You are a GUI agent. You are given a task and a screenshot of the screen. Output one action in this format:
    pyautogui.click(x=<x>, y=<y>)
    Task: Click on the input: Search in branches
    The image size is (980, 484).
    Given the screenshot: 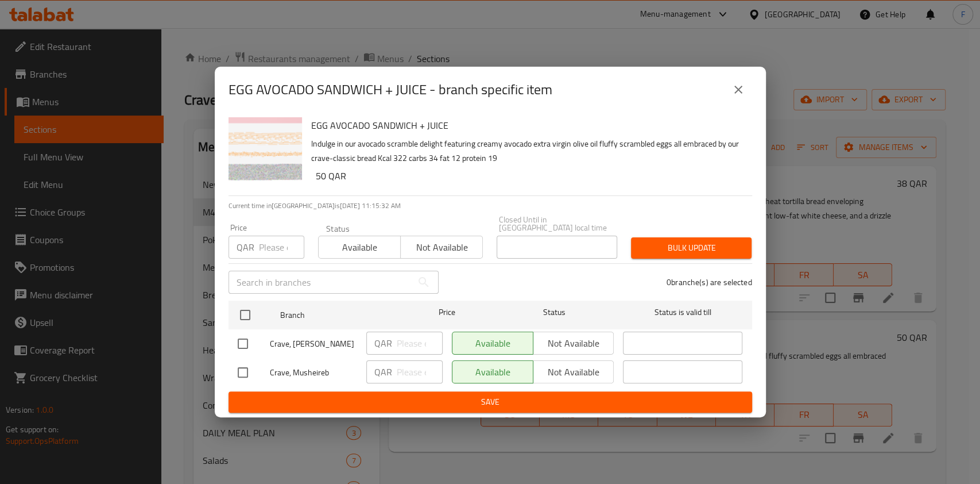 What is the action you would take?
    pyautogui.click(x=320, y=282)
    